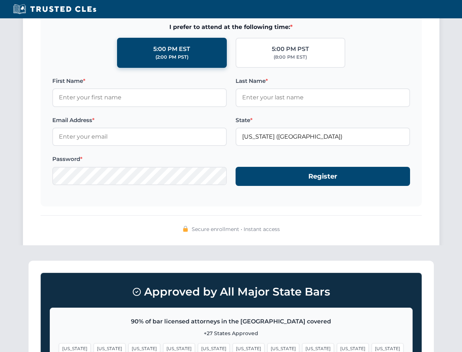 The height and width of the screenshot is (352, 462). Describe the element at coordinates (290, 57) in the screenshot. I see `div: (8:00 PM EST)` at that location.